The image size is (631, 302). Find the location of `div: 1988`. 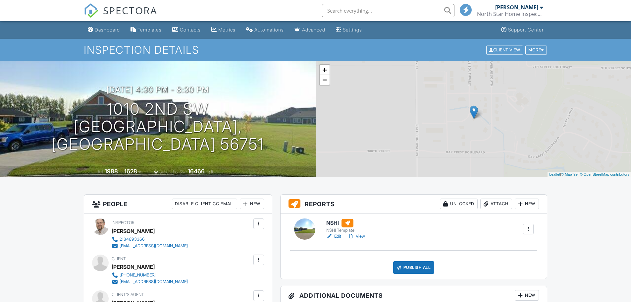

div: 1988 is located at coordinates (111, 171).